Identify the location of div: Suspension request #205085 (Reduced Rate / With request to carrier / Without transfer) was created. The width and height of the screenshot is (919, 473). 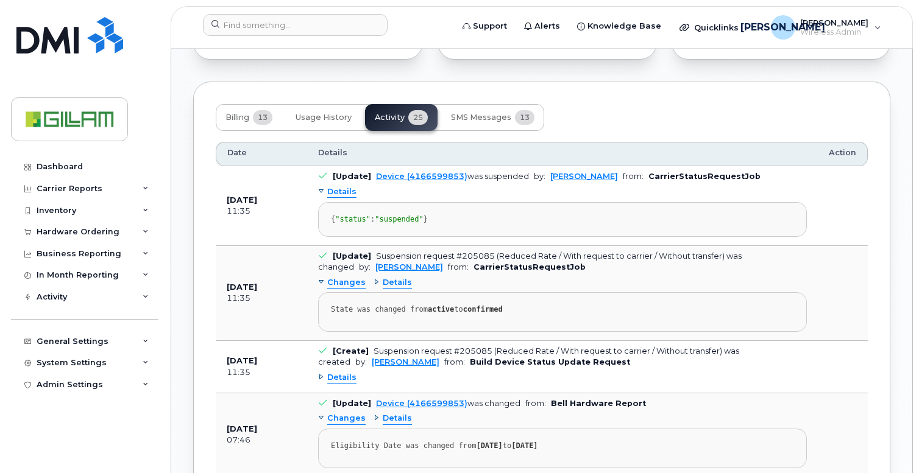
(528, 356).